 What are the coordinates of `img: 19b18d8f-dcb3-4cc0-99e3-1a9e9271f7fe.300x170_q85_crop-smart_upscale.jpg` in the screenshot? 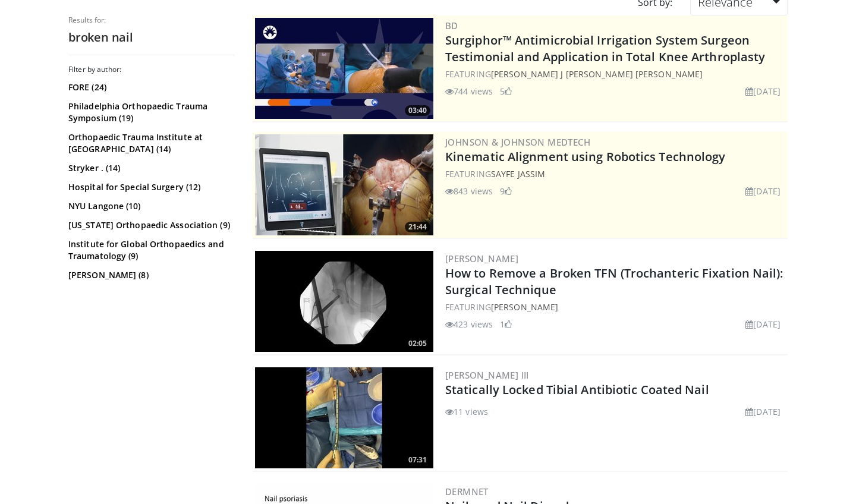 It's located at (344, 301).